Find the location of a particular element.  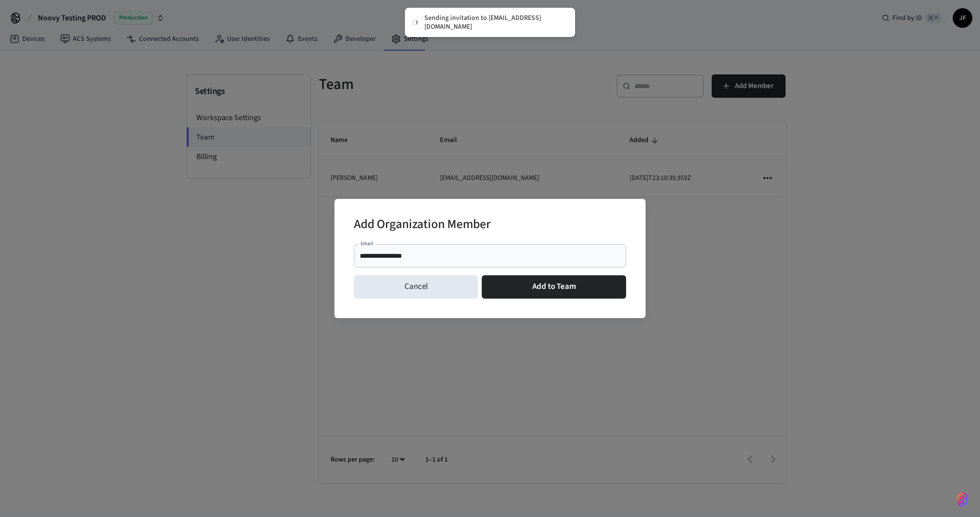

button: Cancel is located at coordinates (416, 287).